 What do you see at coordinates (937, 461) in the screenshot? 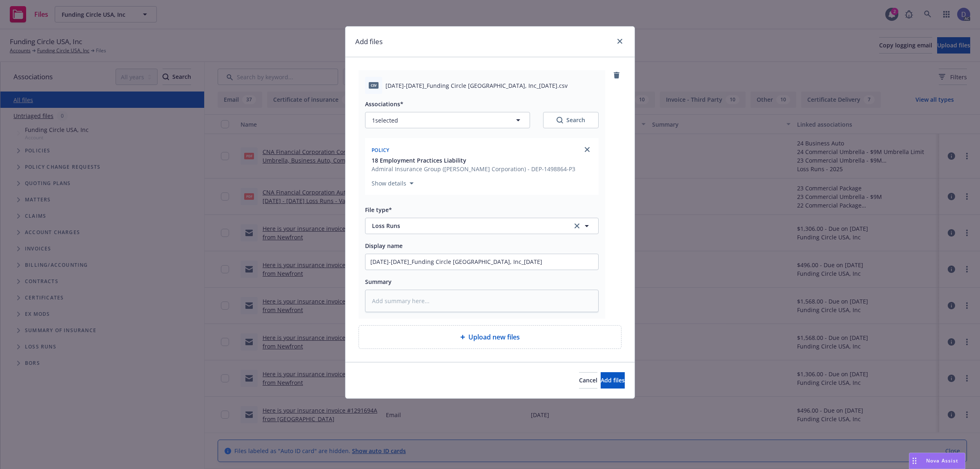
I see `button: Nova Assist` at bounding box center [937, 461].